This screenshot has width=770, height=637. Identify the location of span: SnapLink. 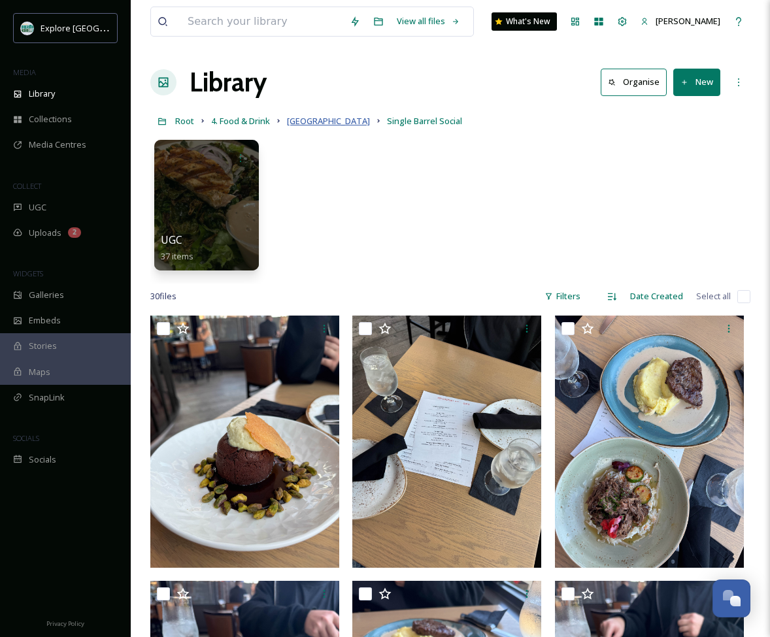
(46, 398).